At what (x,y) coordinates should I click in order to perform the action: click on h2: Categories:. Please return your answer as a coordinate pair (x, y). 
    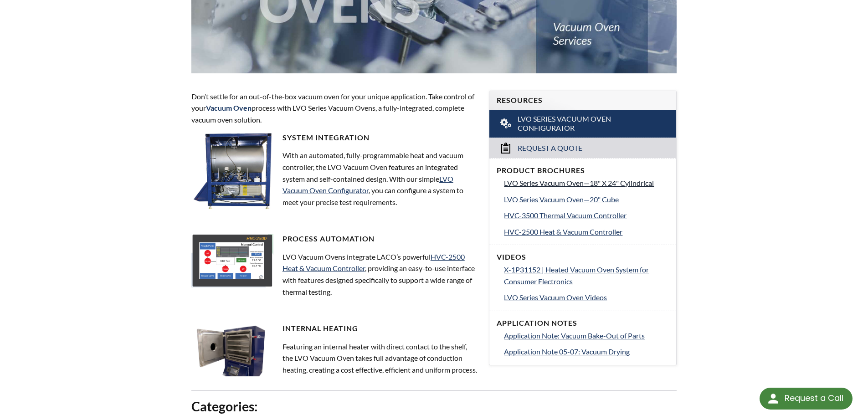
    Looking at the image, I should click on (434, 406).